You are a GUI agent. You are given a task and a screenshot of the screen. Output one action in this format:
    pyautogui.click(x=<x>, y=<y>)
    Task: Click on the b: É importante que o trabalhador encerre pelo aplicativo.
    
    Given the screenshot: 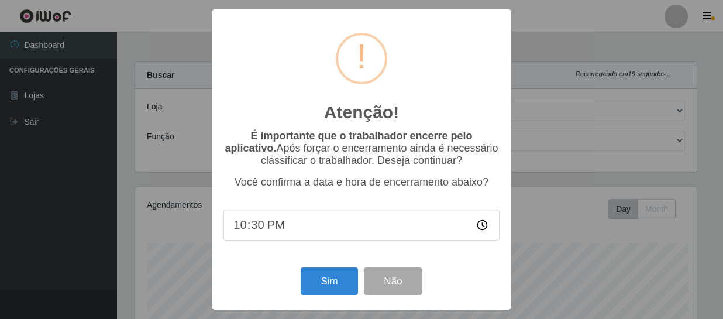 What is the action you would take?
    pyautogui.click(x=348, y=142)
    